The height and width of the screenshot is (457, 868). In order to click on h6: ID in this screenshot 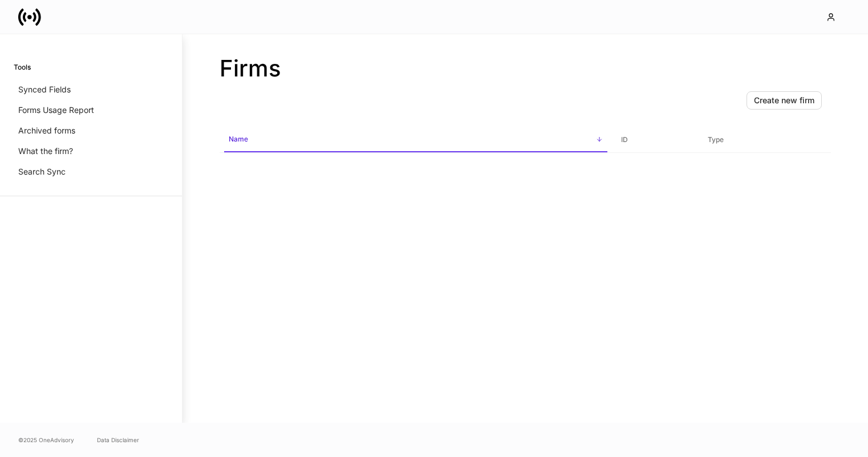, I will do `click(624, 139)`.